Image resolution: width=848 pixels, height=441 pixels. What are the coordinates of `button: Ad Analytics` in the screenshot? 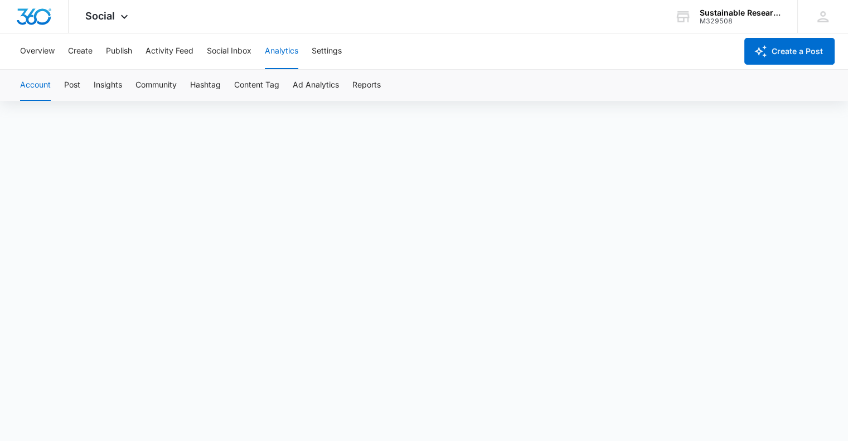 It's located at (315, 85).